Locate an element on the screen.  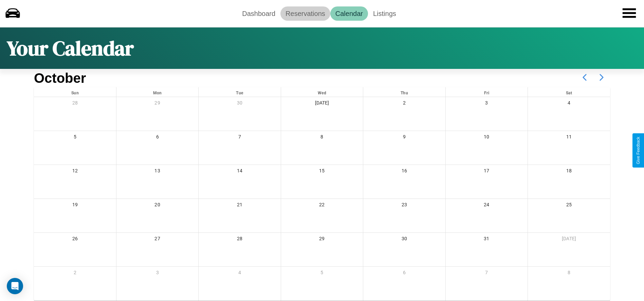
div: 19 is located at coordinates (75, 206).